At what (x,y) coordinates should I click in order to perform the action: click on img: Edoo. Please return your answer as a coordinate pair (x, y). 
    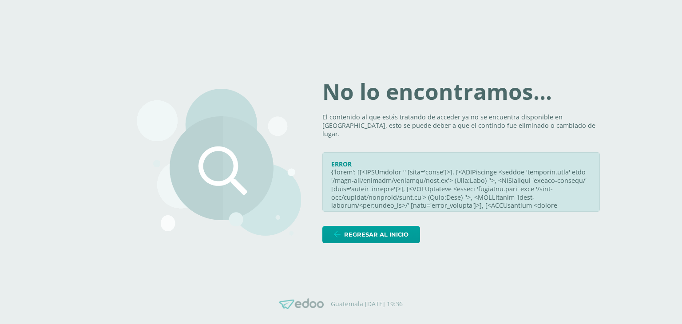
    Looking at the image, I should click on (302, 304).